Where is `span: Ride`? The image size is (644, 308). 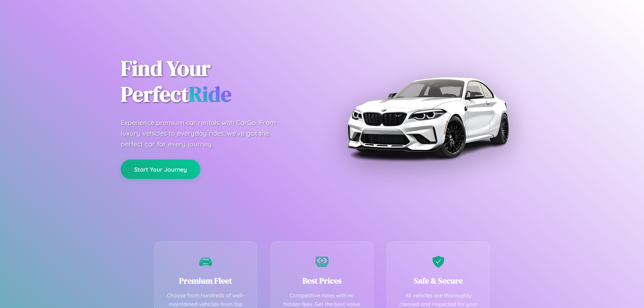
span: Ride is located at coordinates (210, 94).